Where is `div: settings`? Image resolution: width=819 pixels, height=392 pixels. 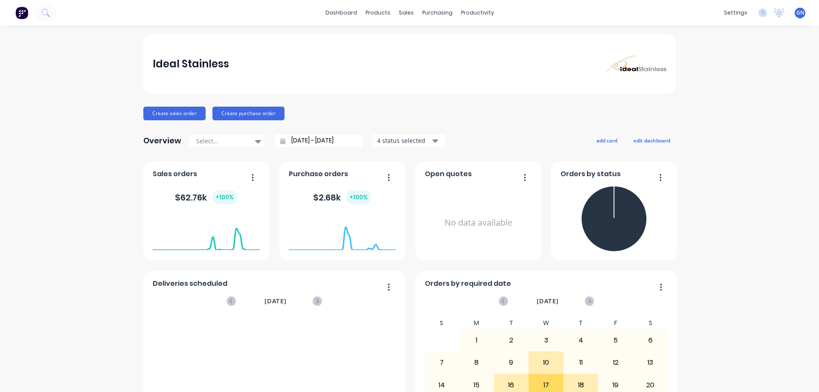
div: settings is located at coordinates (735, 13).